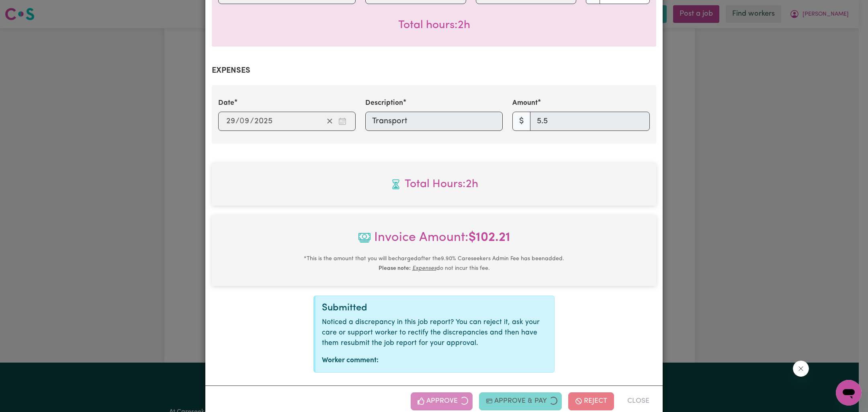  Describe the element at coordinates (434, 241) in the screenshot. I see `span: Invoice Amount:` at that location.